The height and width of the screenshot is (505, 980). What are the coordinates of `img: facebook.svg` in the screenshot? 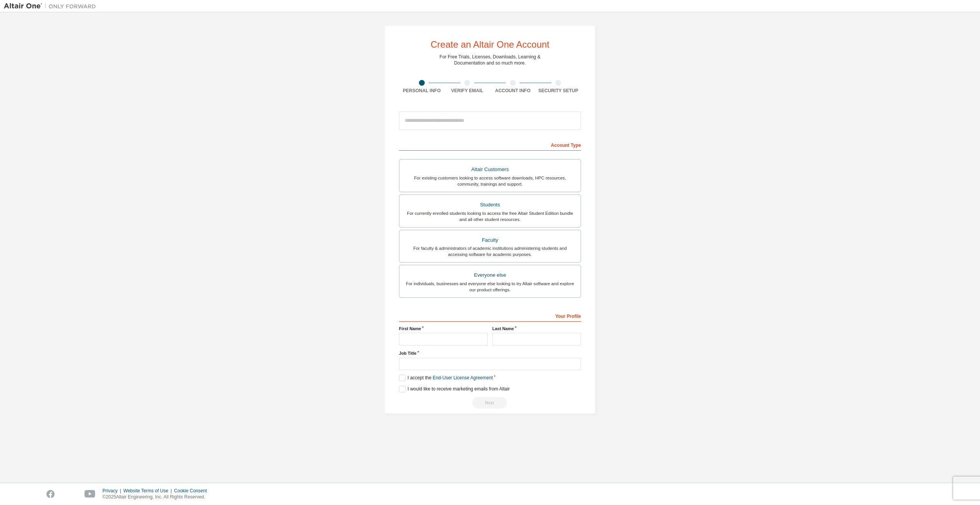 It's located at (51, 494).